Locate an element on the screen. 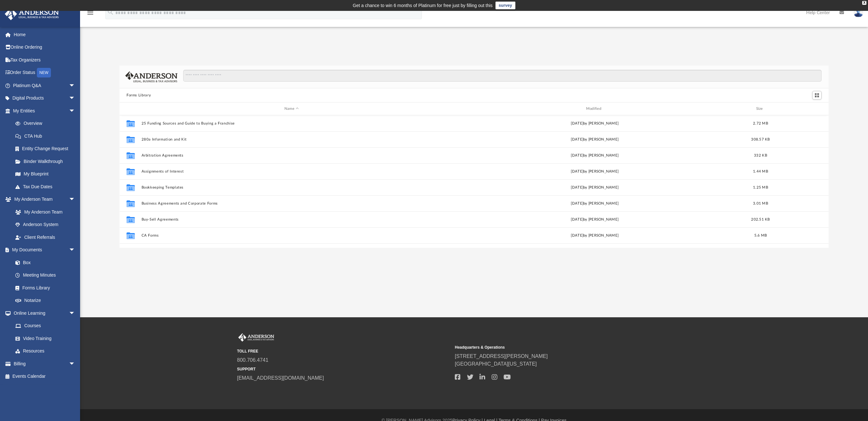 Image resolution: width=868 pixels, height=421 pixels. input: Search files and folders is located at coordinates (502, 76).